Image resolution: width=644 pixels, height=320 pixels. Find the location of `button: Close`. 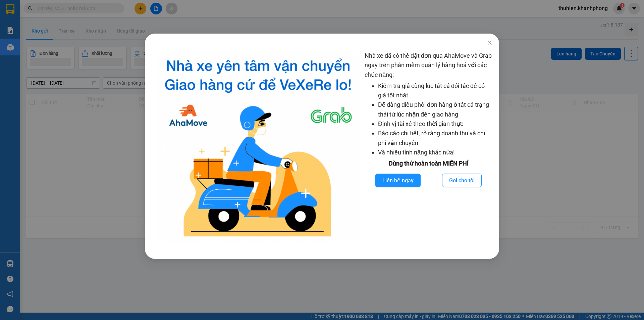

button: Close is located at coordinates (490, 43).